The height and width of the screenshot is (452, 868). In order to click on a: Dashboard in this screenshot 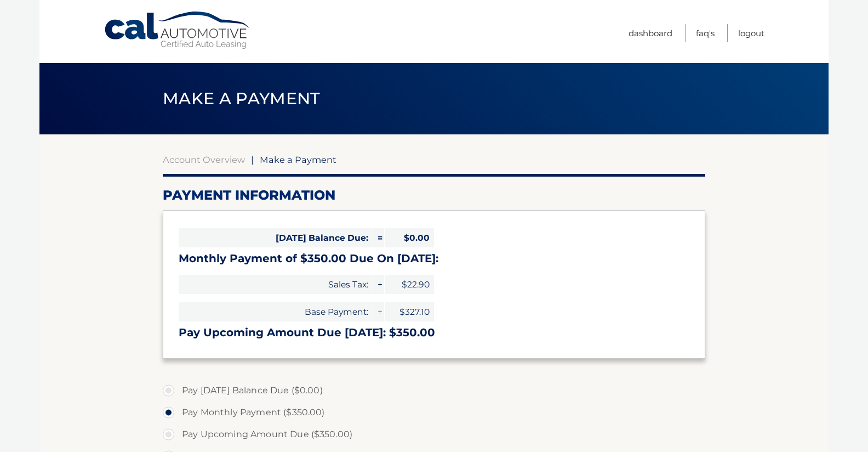, I will do `click(651, 33)`.